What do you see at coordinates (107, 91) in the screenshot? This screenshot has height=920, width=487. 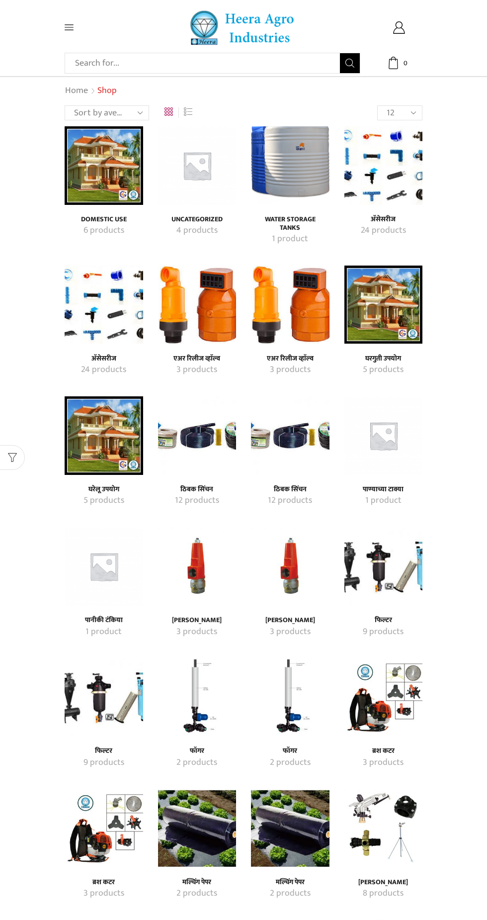 I see `h1: Shop` at bounding box center [107, 91].